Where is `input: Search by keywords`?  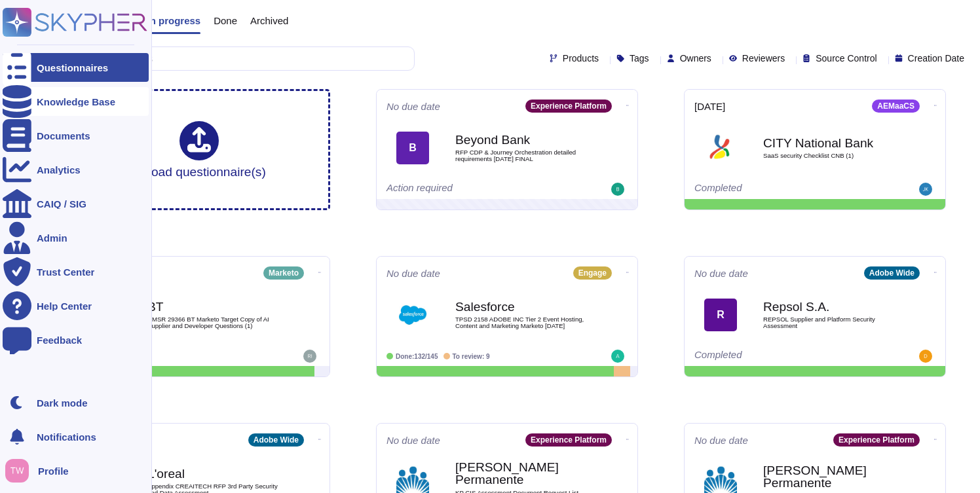
input: Search by keywords is located at coordinates (232, 58).